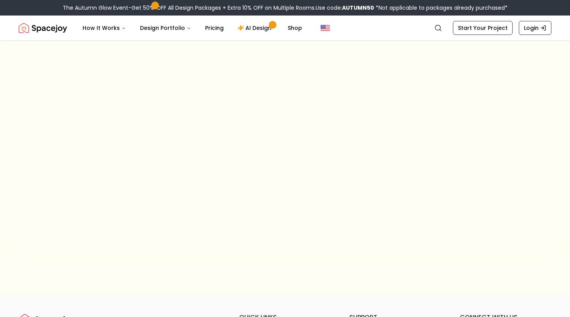 This screenshot has height=317, width=570. I want to click on nav: Main, so click(192, 28).